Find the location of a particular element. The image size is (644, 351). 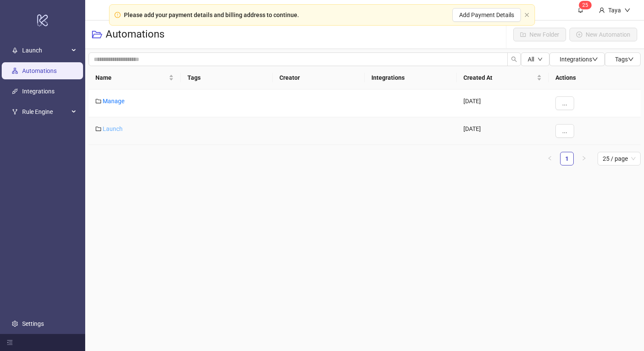

span: 5 is located at coordinates (586, 5).